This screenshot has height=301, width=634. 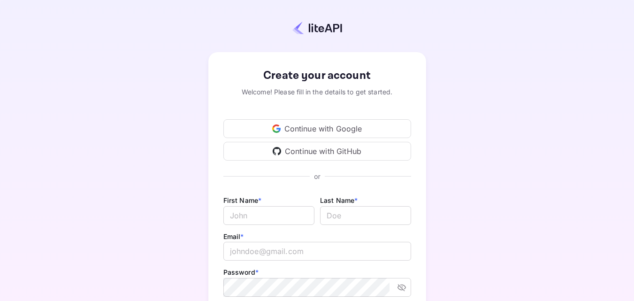 What do you see at coordinates (317, 151) in the screenshot?
I see `div: Continue with GitHub` at bounding box center [317, 151].